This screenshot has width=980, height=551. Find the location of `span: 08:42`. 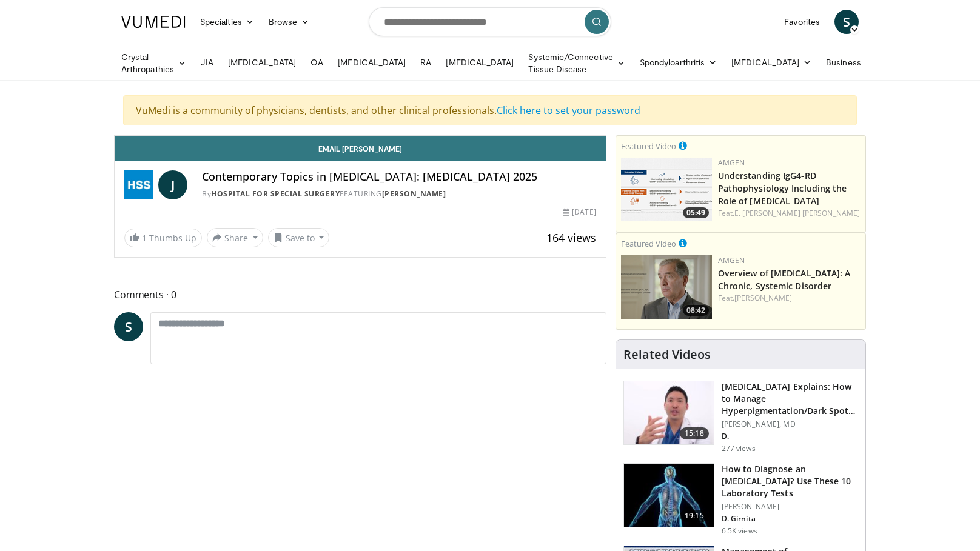

span: 08:42 is located at coordinates (695, 310).